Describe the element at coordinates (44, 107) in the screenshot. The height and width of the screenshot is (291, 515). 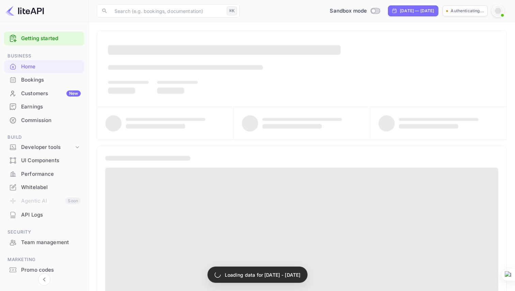
I see `a: Earnings` at that location.